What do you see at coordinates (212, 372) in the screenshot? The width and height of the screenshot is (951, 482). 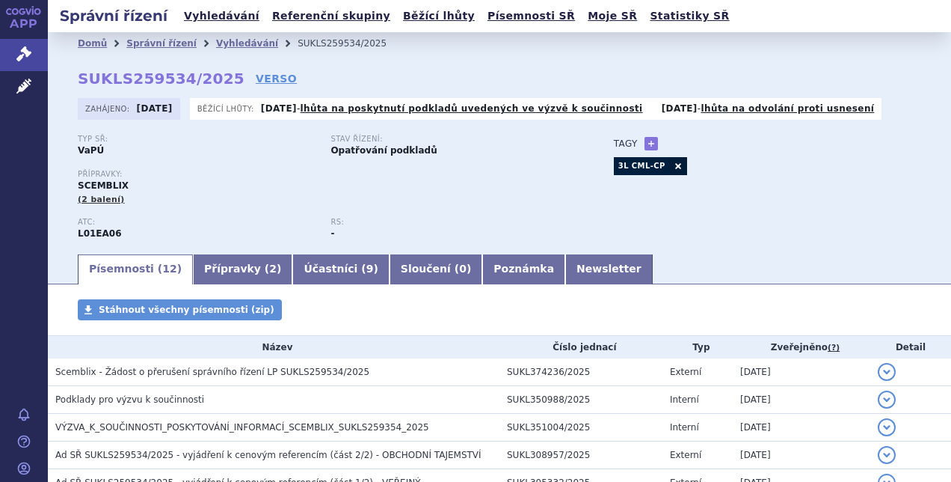 I see `span: Scemblix - Žádost o přerušení správního řízení LP SUKLS259534/2025` at bounding box center [212, 372].